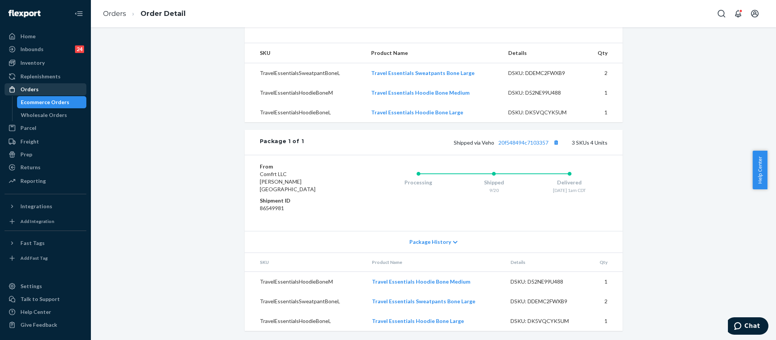 Image resolution: width=776 pixels, height=340 pixels. Describe the element at coordinates (44, 115) in the screenshot. I see `div: Wholesale Orders` at that location.